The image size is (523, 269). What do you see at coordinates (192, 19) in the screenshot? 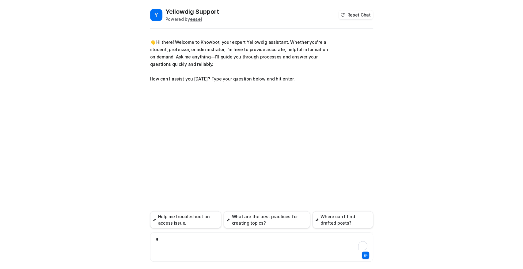
I see `div: Powered by` at bounding box center [192, 19].